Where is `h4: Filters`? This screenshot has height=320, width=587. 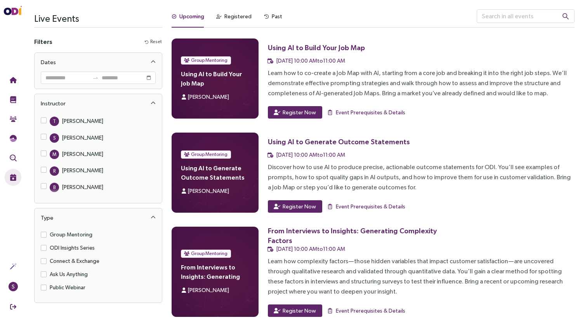 h4: Filters is located at coordinates (43, 42).